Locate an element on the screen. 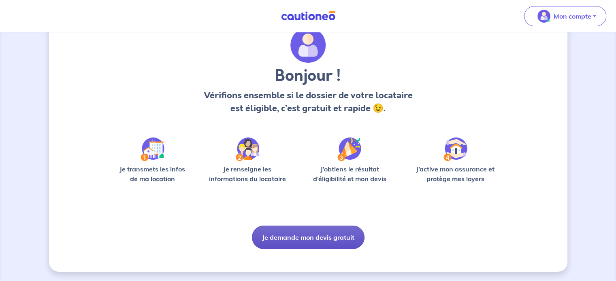  p: Je transmets les infos de ma location is located at coordinates (152, 174).